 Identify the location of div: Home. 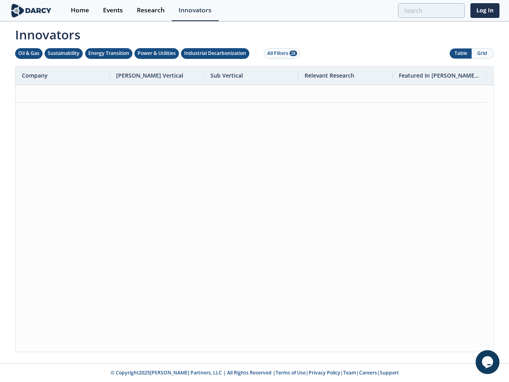
(80, 10).